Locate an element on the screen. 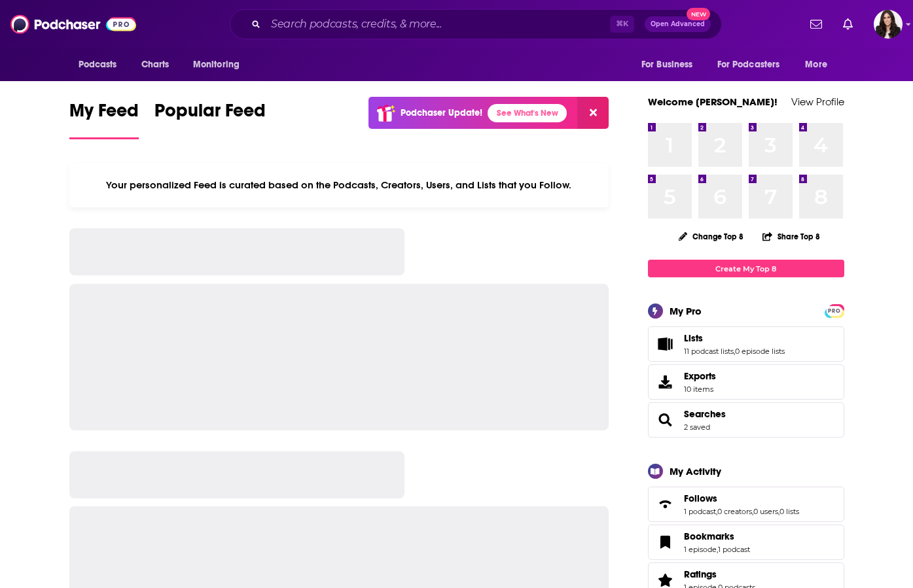 The height and width of the screenshot is (588, 913). span: My Feed is located at coordinates (104, 115).